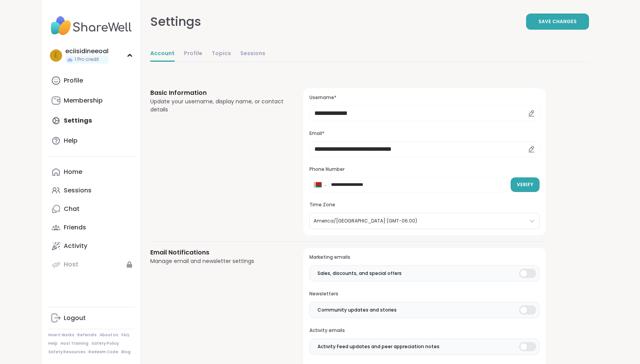 The image size is (640, 364). I want to click on a: Home, so click(91, 172).